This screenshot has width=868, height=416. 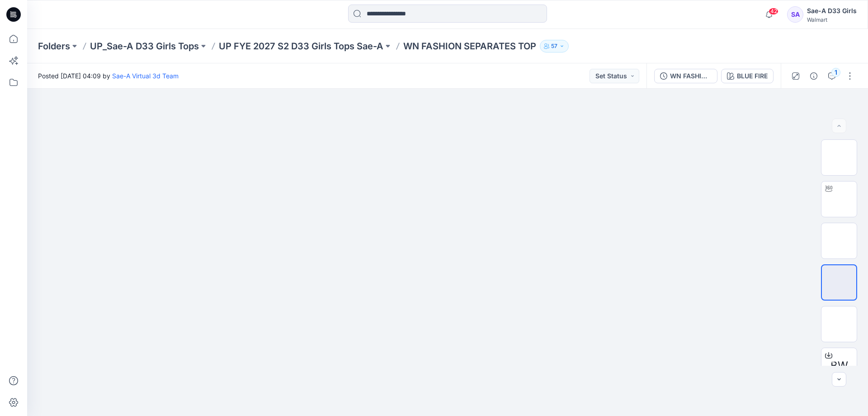 I want to click on button: 57, so click(x=555, y=46).